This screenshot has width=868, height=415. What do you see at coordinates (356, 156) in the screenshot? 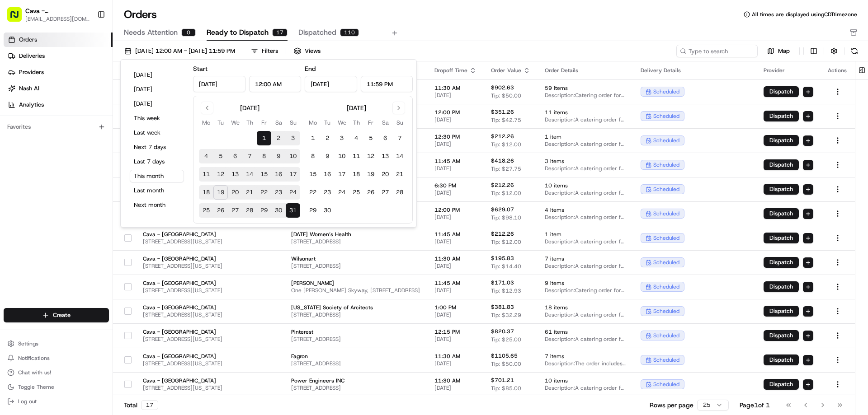
I see `button: 11` at bounding box center [356, 156].